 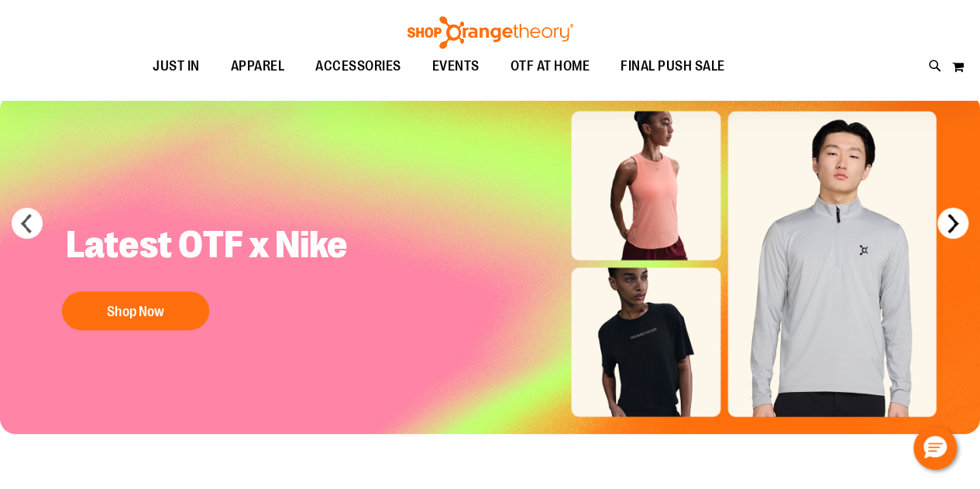 I want to click on button: next, so click(x=953, y=223).